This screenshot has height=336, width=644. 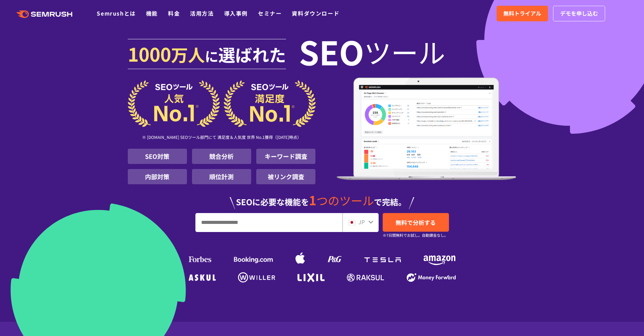 What do you see at coordinates (331, 52) in the screenshot?
I see `span: SEO` at bounding box center [331, 52].